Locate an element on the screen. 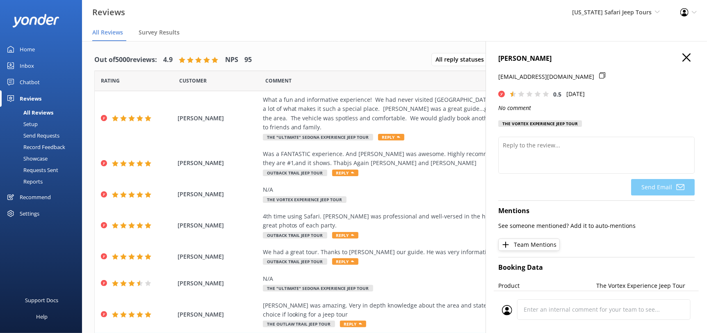  span: Survey Results is located at coordinates (159, 32).